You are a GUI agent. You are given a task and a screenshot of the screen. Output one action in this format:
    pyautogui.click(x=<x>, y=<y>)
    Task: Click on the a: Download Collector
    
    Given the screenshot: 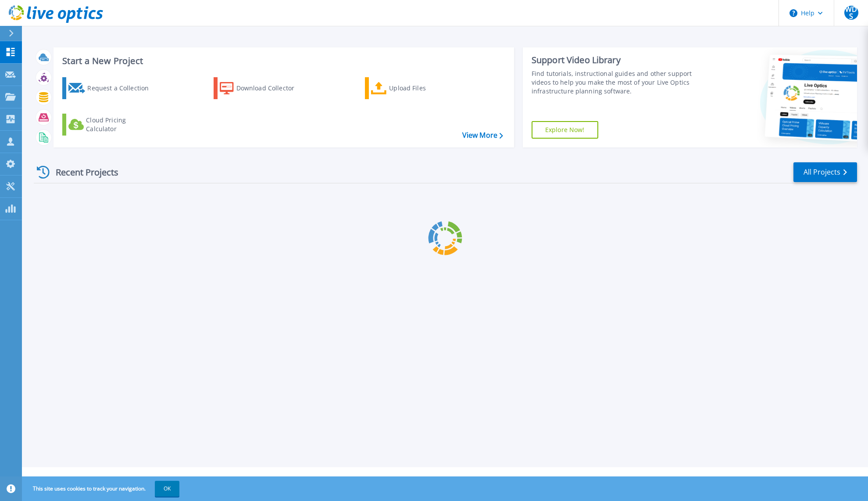 What is the action you would take?
    pyautogui.click(x=262, y=88)
    